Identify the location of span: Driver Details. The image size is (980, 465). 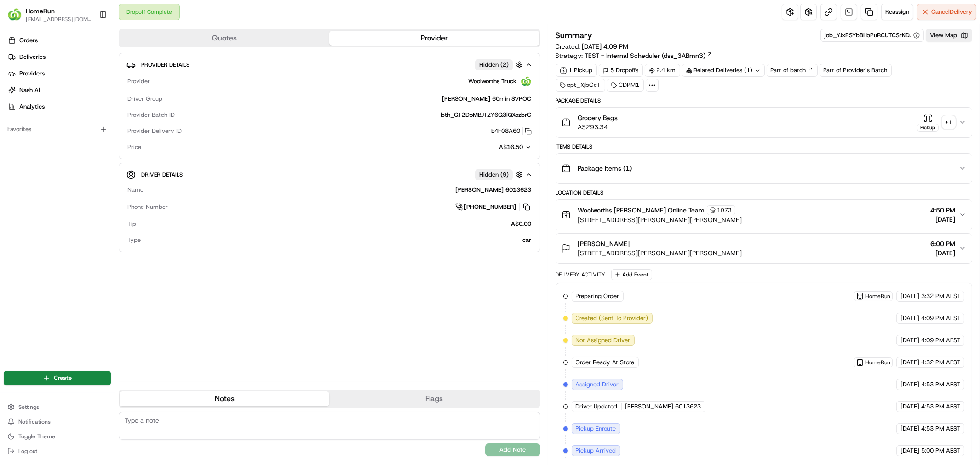
(162, 175).